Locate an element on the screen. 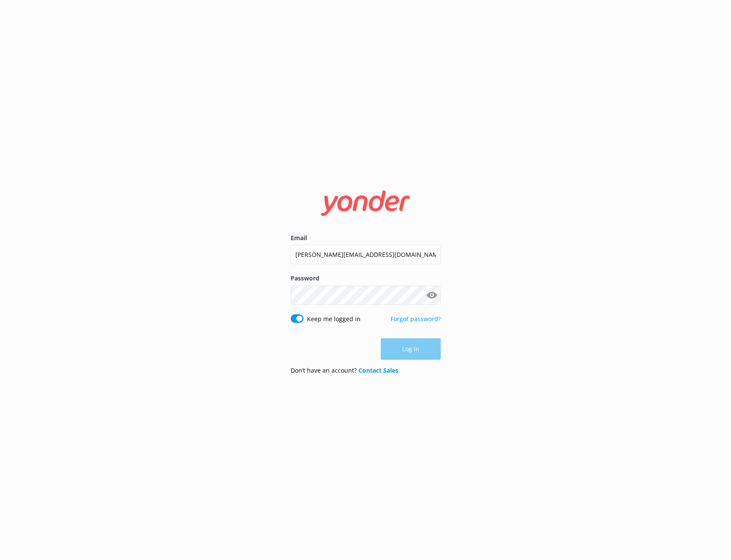  label: Password is located at coordinates (366, 278).